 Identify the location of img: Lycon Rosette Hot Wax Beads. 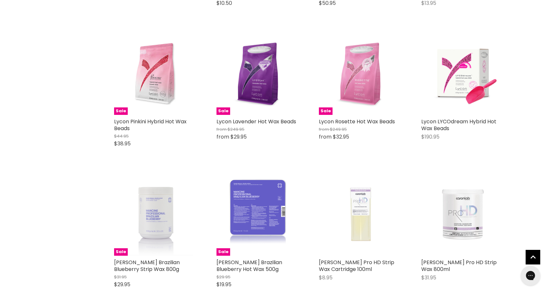
(360, 73).